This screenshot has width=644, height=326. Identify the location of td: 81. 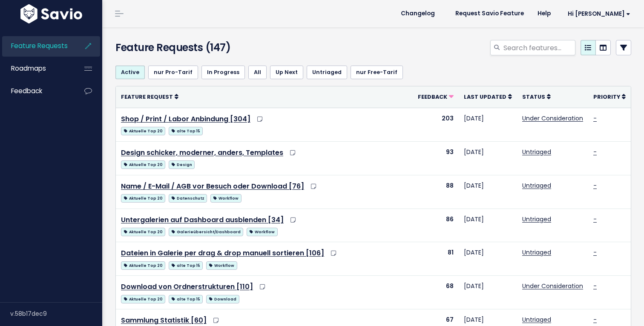
(435, 259).